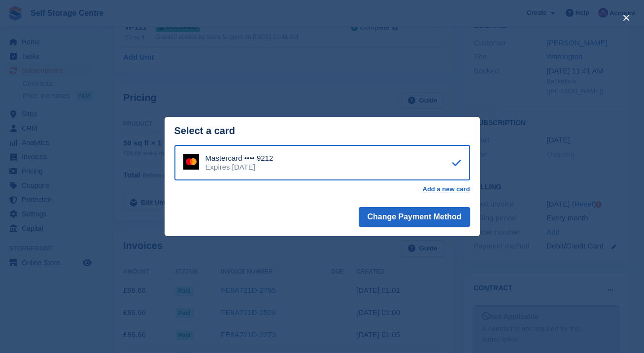 This screenshot has width=644, height=353. I want to click on div: Select a card, so click(322, 131).